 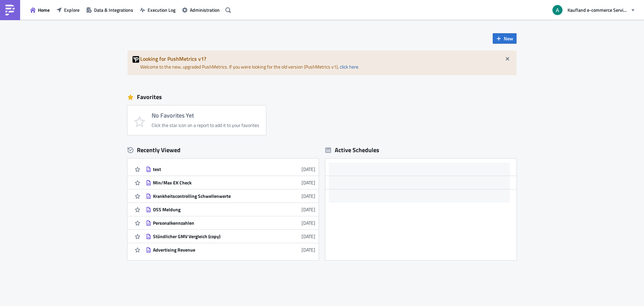 I want to click on div: Welcome to the new, upgraded PushMetrics. If you were looking for the old version (PushMetrics v1..., so click(x=322, y=63).